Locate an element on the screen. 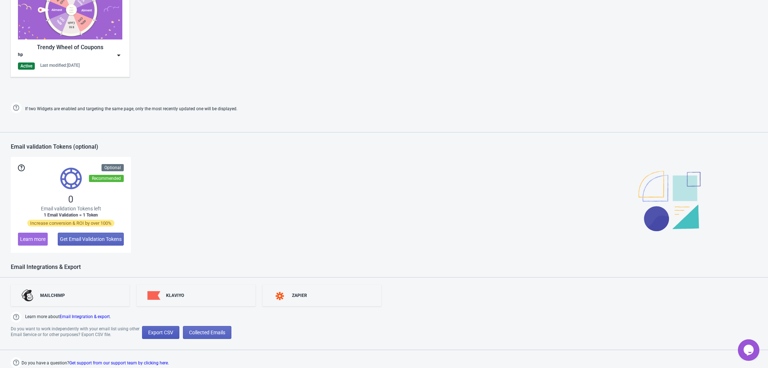 The height and width of the screenshot is (368, 768). span: Do you have a question? is located at coordinates (95, 363).